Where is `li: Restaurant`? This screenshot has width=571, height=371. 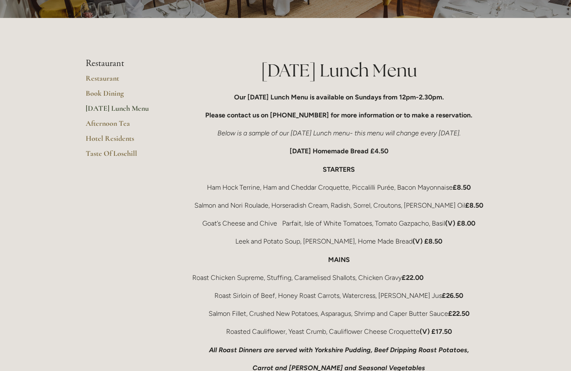
li: Restaurant is located at coordinates (125, 64).